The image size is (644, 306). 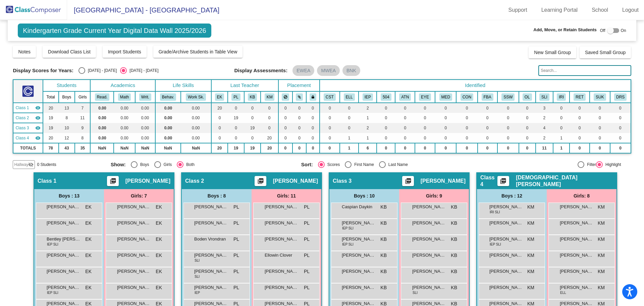 What do you see at coordinates (236, 97) in the screenshot?
I see `button: PL` at bounding box center [236, 97].